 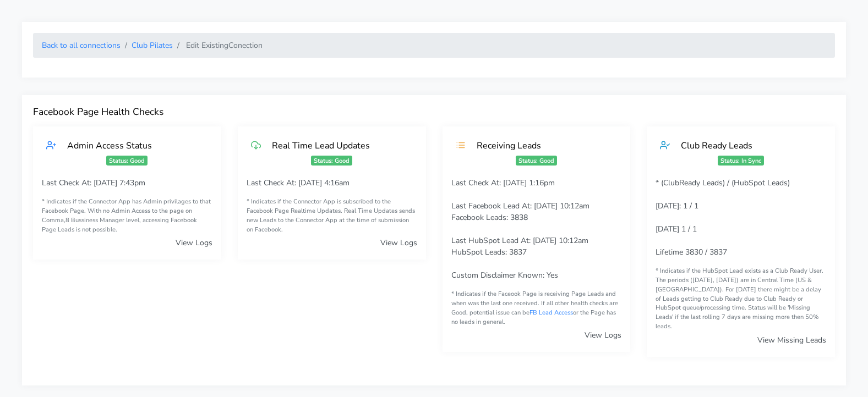 What do you see at coordinates (332, 216) in the screenshot?
I see `small: * Indicates if the Connector App is subscribed to the Facebook Page Realtime Updates. Real Time U...` at bounding box center [332, 216].